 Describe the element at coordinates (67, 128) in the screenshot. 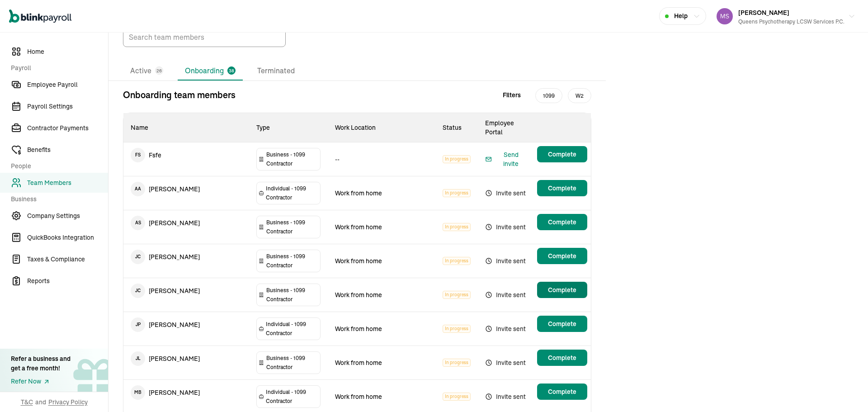

I see `span: Contractor Payments` at that location.